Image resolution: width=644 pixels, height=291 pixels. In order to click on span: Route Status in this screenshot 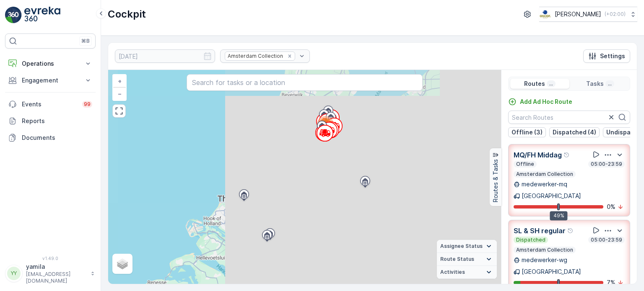, I will do `click(457, 260)`.